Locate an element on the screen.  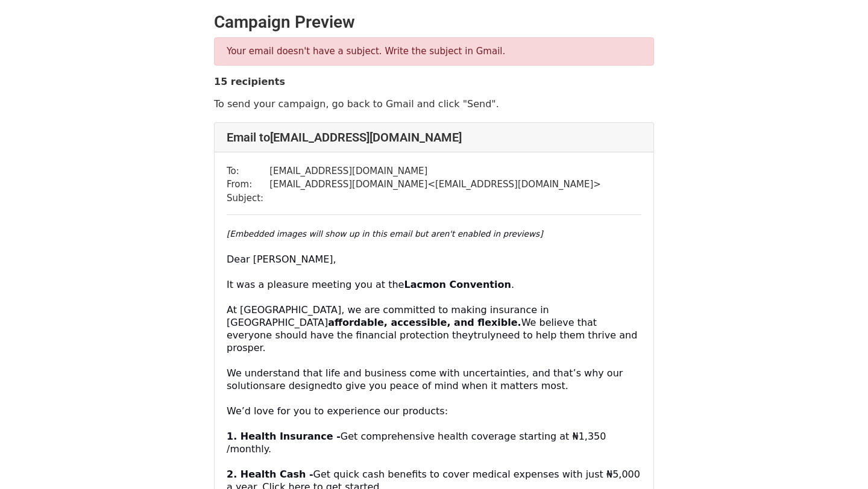
span: should have the financial protection they is located at coordinates (374, 335).